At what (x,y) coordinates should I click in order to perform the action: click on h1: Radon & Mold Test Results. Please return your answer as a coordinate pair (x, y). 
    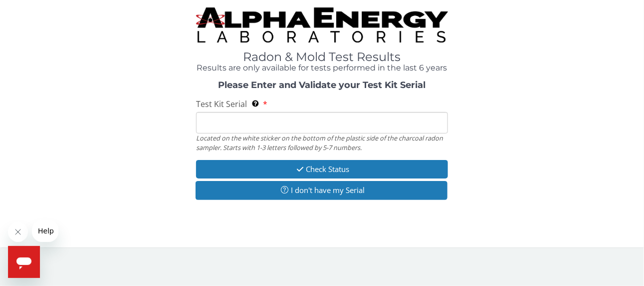
    Looking at the image, I should click on (322, 57).